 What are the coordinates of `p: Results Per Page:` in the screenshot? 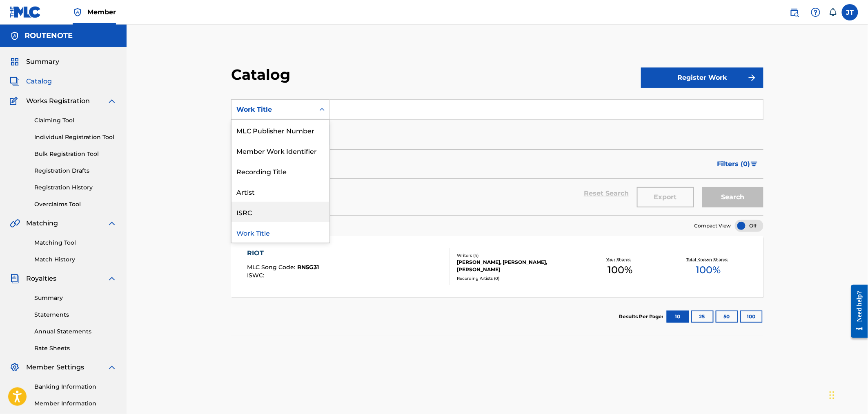 It's located at (642, 317).